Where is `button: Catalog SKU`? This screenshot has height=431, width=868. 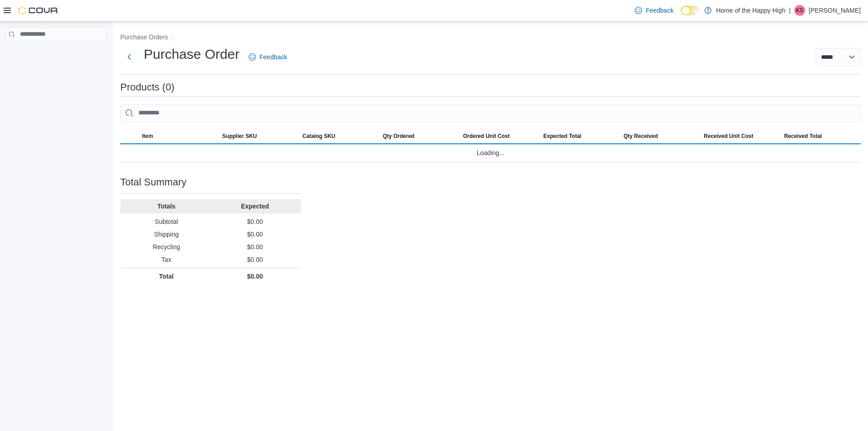
button: Catalog SKU is located at coordinates (339, 136).